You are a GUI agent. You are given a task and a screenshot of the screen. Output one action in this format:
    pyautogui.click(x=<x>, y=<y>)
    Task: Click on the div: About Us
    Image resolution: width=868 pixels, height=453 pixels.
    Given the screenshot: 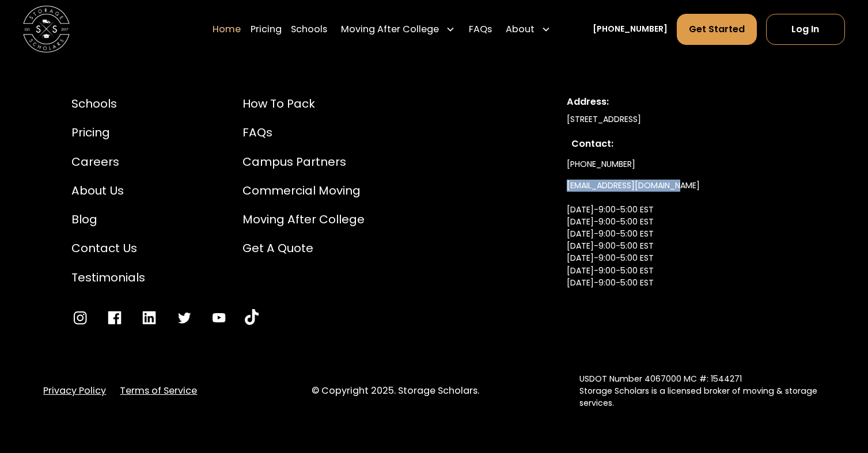 What is the action you would take?
    pyautogui.click(x=108, y=190)
    